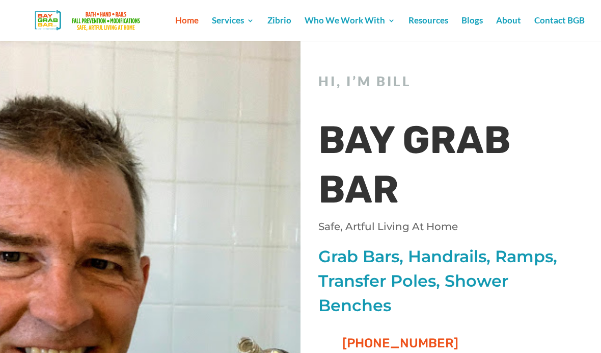 This screenshot has height=353, width=601. Describe the element at coordinates (350, 29) in the screenshot. I see `a: Who We Work With` at that location.